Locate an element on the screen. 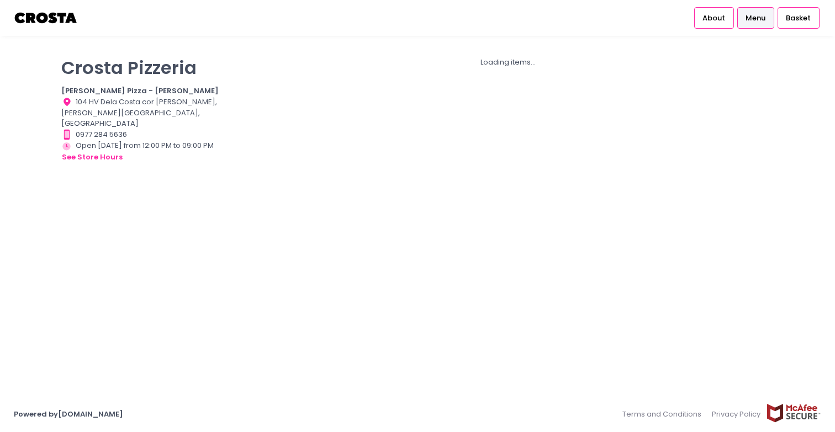 This screenshot has width=835, height=432. a: Terms and Conditions is located at coordinates (664, 414).